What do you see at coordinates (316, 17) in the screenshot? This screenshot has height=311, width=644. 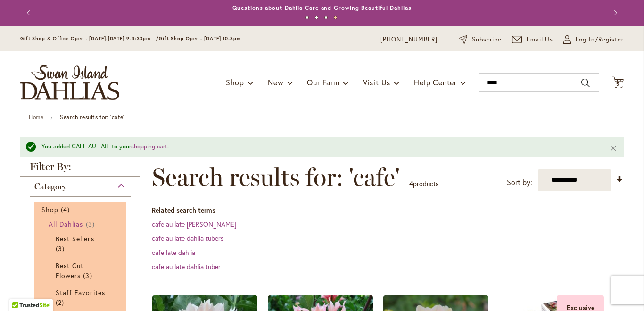 I see `button: 2 of 4` at bounding box center [316, 17].